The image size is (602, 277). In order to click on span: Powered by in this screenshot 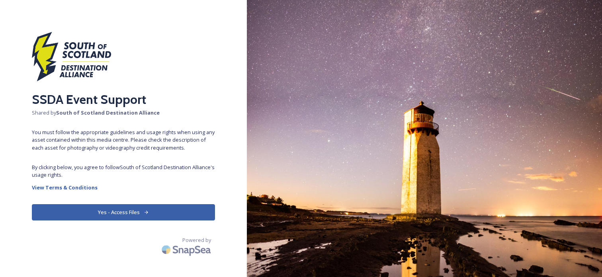, I will do `click(197, 240)`.